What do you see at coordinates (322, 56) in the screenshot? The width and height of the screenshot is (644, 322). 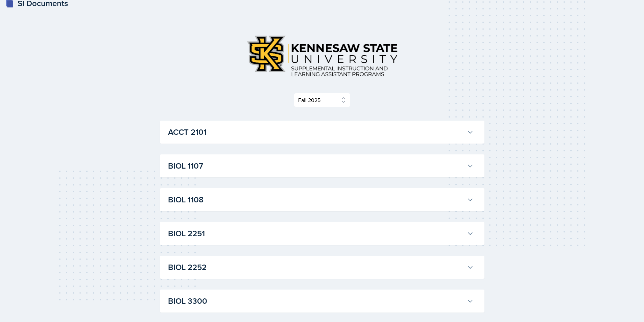 I see `img: Kennesaw State University` at bounding box center [322, 56].